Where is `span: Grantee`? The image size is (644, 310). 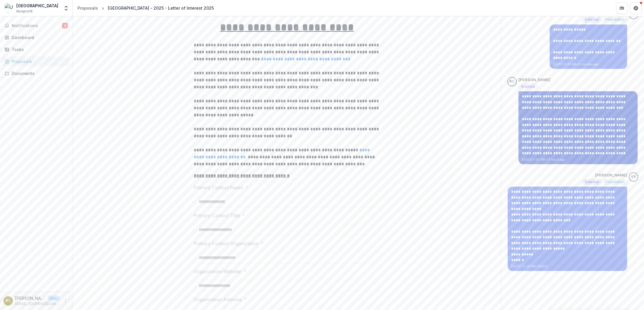
span: Grantee is located at coordinates (528, 87).